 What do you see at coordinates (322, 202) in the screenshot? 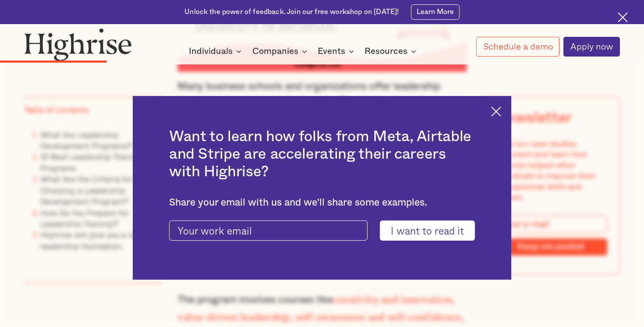
I see `div: Share your email with us and we'll share some examples.` at bounding box center [322, 202].